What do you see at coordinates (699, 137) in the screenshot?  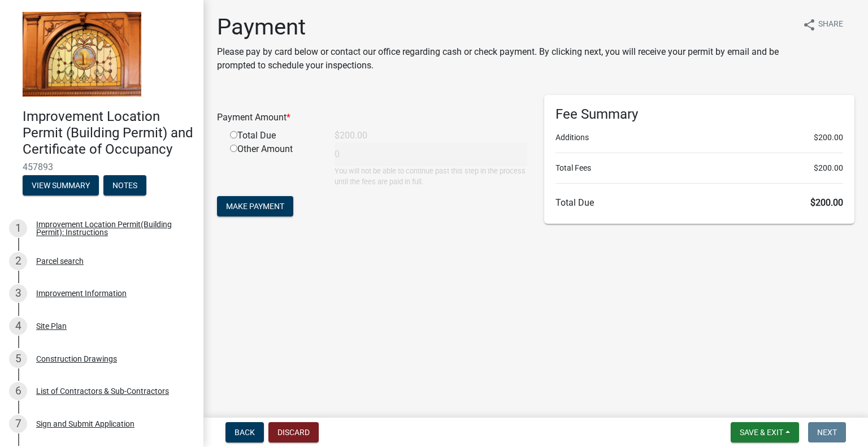 I see `li: Additions` at bounding box center [699, 137].